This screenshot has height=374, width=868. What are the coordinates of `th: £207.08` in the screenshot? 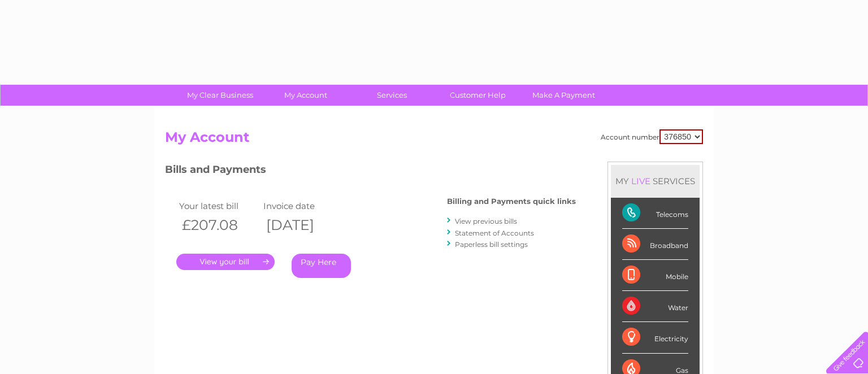 It's located at (218, 225).